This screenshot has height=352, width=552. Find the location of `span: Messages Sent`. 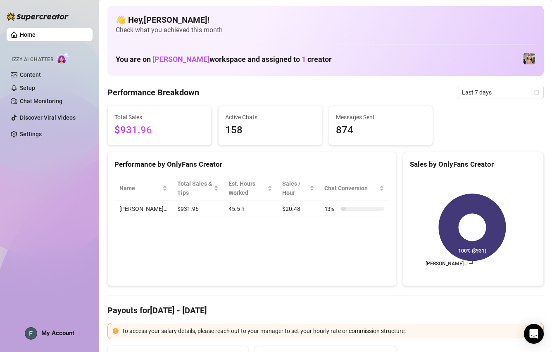

span: Messages Sent is located at coordinates (381, 117).